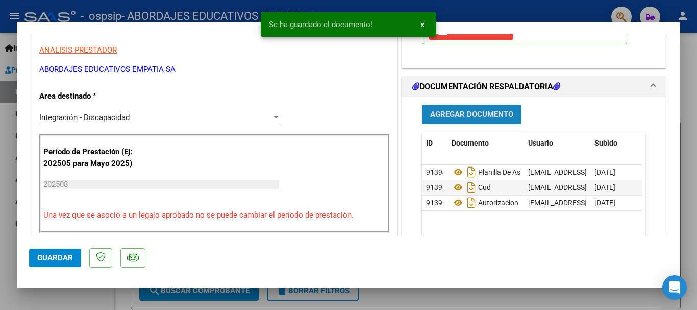 This screenshot has width=697, height=310. I want to click on p: Area destinado *, so click(92, 96).